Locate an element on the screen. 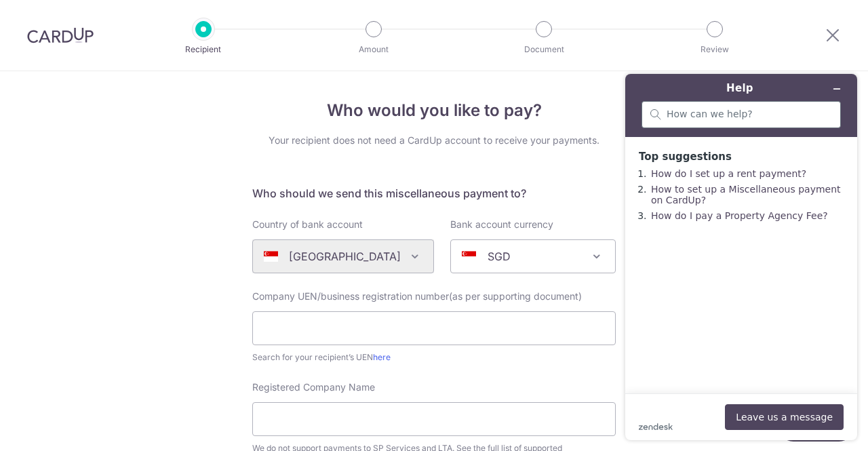 The image size is (868, 451). label: Country of bank account is located at coordinates (307, 224).